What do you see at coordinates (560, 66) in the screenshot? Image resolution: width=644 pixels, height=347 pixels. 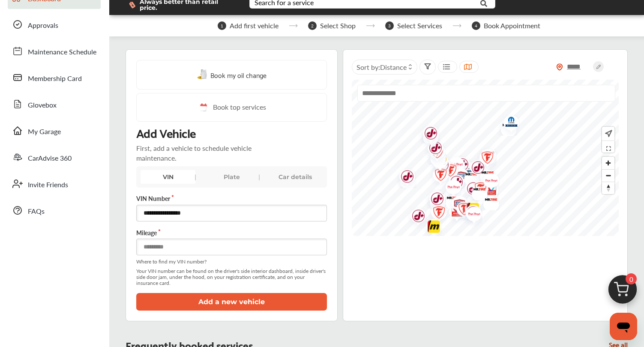 I see `img: location_vector_orange.38f05af8.svg` at bounding box center [560, 66].